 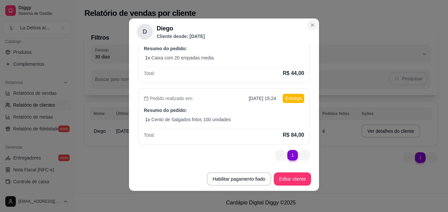 I want to click on p: Cento de Salgados fritos 100 unidades, so click(x=191, y=119).